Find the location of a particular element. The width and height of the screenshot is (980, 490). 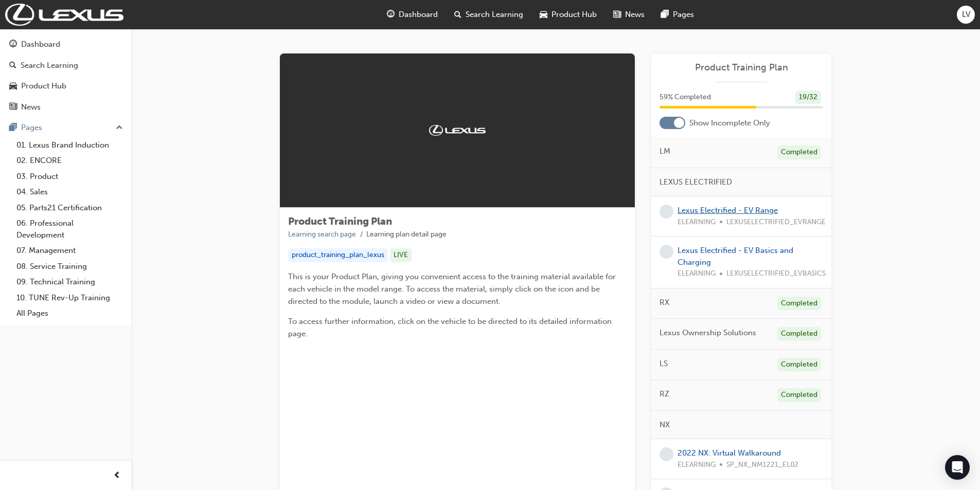

span: RX is located at coordinates (664, 302).